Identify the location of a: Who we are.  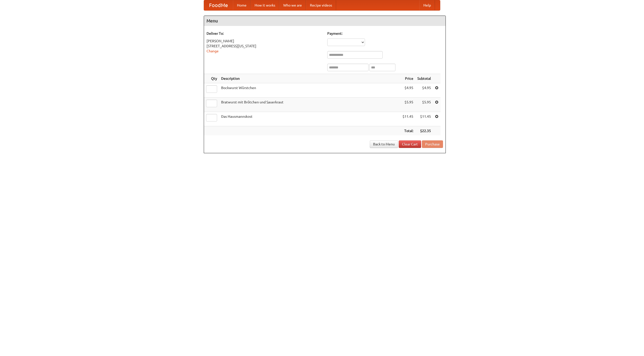
(292, 5).